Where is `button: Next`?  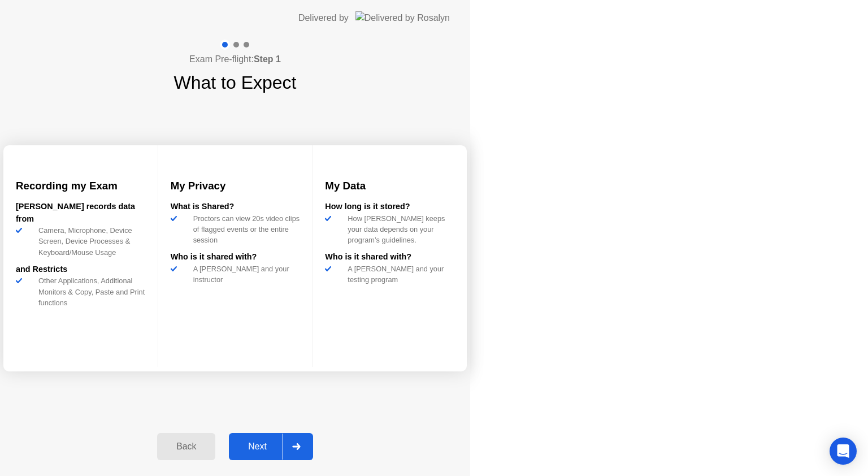
button: Next is located at coordinates (270, 446).